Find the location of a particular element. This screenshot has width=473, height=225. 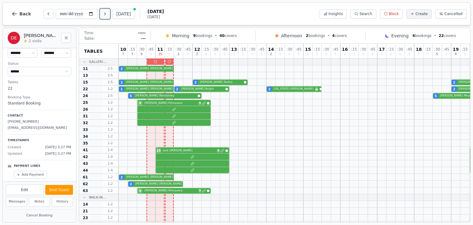

span: 23 is located at coordinates (85, 218).